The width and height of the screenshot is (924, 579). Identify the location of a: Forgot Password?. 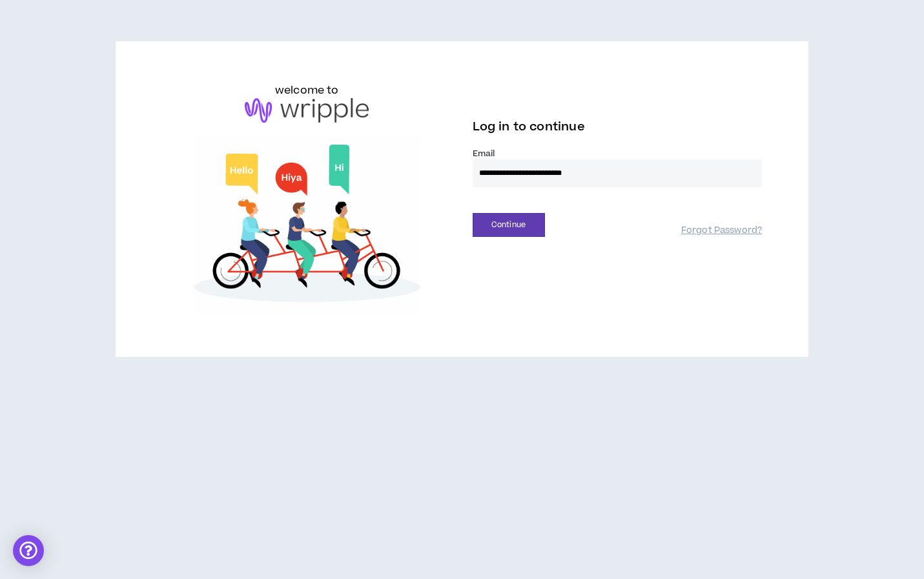
(721, 230).